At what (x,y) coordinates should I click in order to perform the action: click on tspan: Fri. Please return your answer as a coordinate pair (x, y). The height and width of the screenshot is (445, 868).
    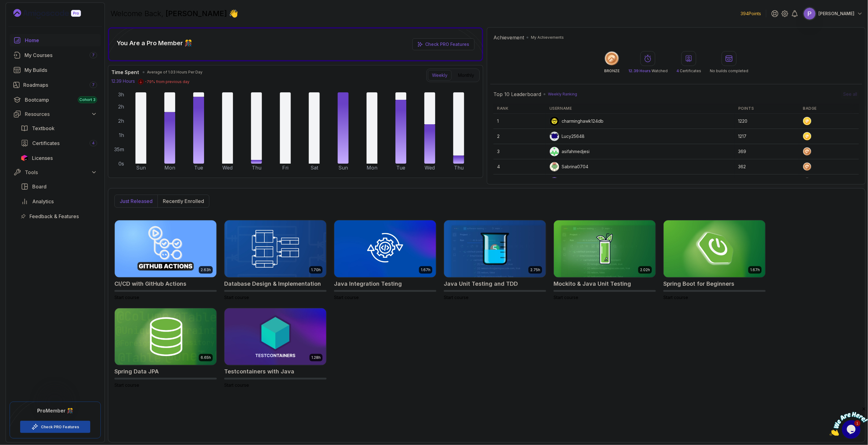
    Looking at the image, I should click on (285, 167).